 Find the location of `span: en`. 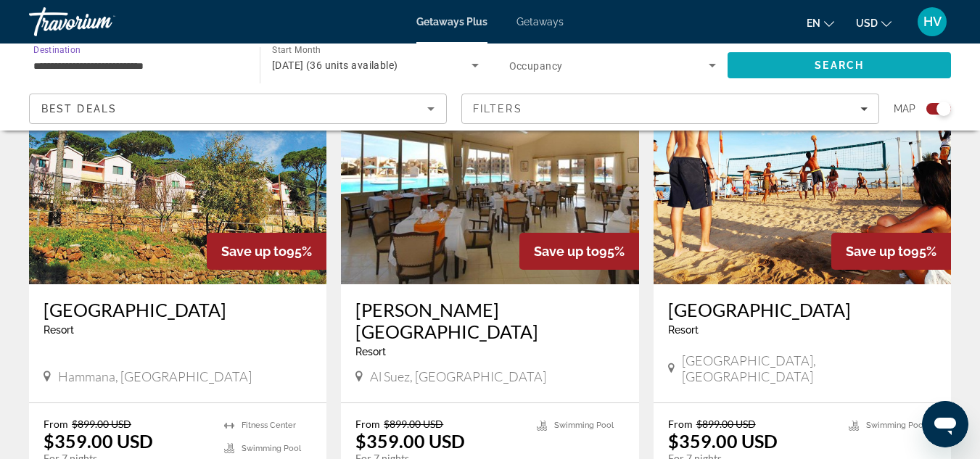

span: en is located at coordinates (814, 23).